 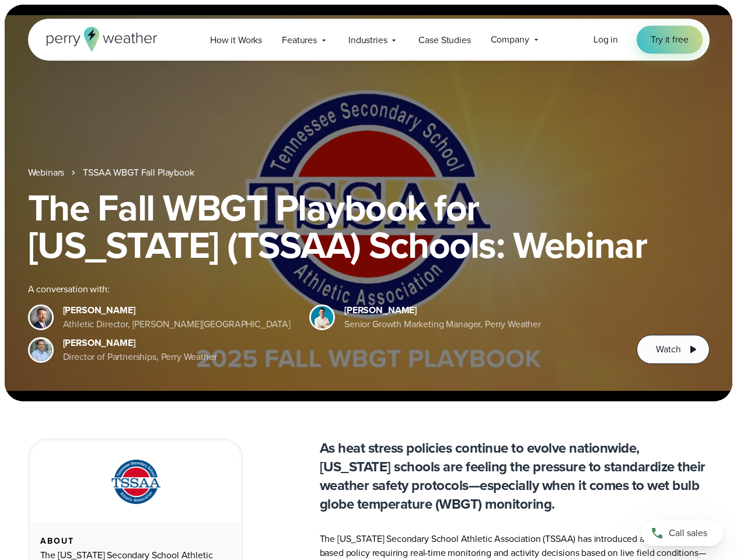 What do you see at coordinates (668, 349) in the screenshot?
I see `span: Watch` at bounding box center [668, 349].